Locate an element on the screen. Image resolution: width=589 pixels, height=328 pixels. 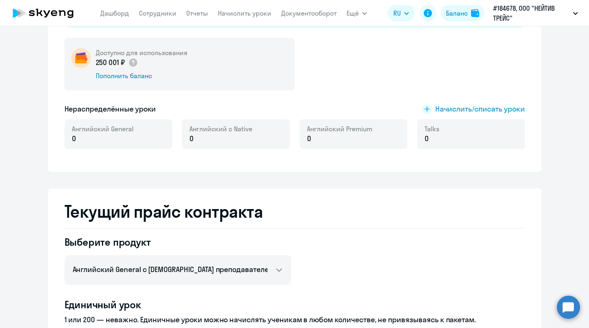
h5: Нераспределённые уроки is located at coordinates (110, 109).